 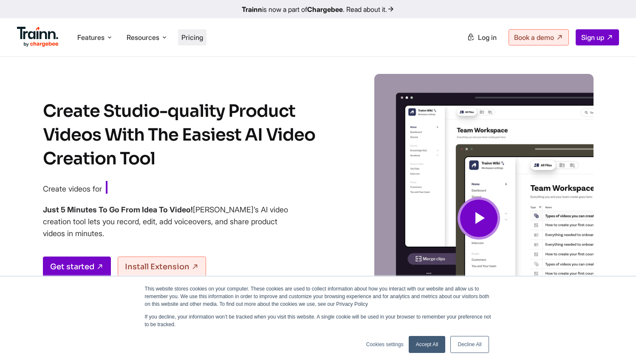 I want to click on img: Video creation | Trainn, so click(x=479, y=218).